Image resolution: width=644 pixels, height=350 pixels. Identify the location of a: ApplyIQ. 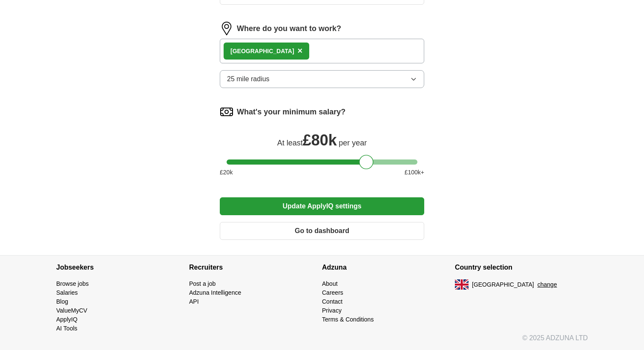
(67, 319).